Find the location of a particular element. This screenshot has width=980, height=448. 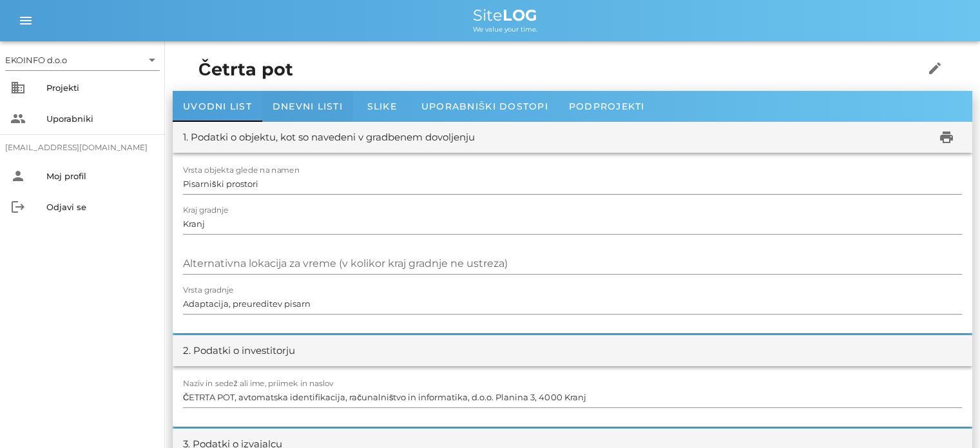

label: Vrsta objekta glede na namen is located at coordinates (241, 170).